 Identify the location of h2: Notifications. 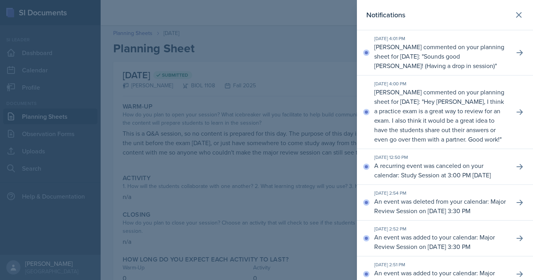
(386, 15).